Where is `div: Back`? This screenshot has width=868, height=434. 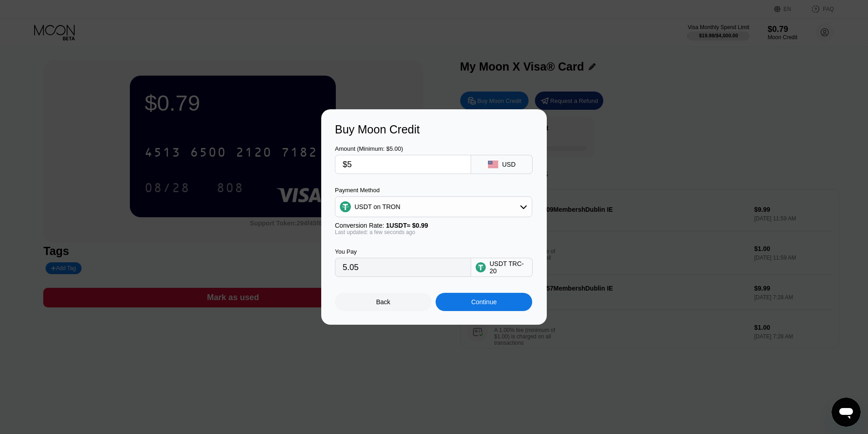 div: Back is located at coordinates (383, 302).